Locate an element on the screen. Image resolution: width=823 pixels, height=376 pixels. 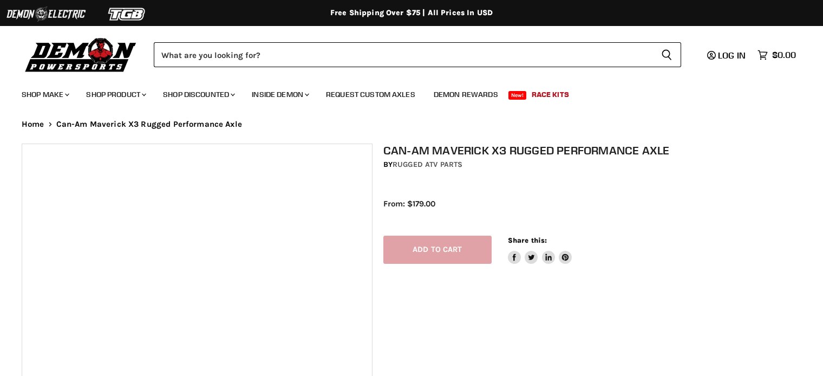
a: Shop Make is located at coordinates (44, 94).